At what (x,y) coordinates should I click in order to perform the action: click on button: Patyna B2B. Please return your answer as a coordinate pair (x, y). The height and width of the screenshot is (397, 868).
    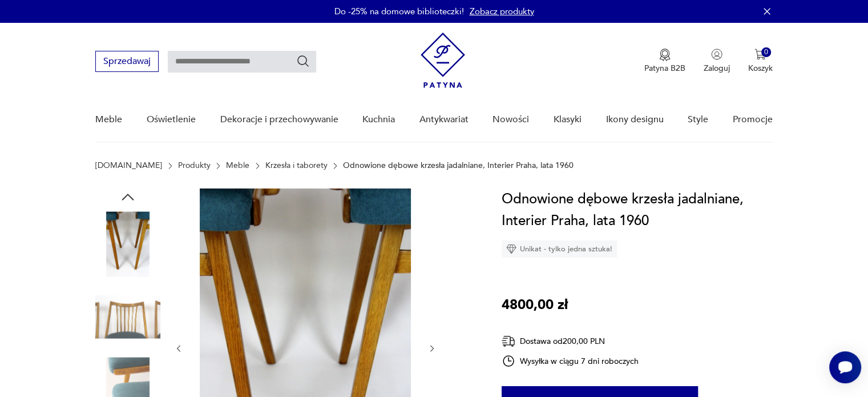
    Looking at the image, I should click on (665, 61).